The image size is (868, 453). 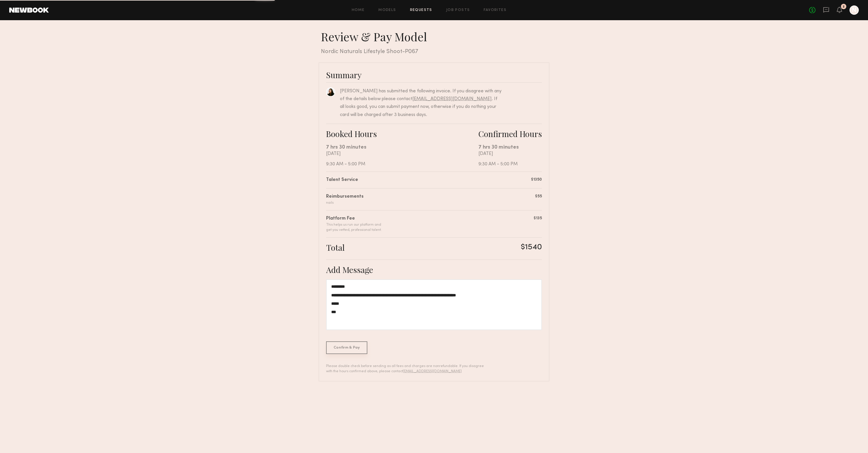 I want to click on div: Platform Fee, so click(x=354, y=219).